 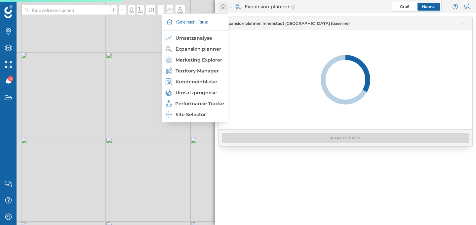 I want to click on div: Marketing Explorer, so click(x=195, y=60).